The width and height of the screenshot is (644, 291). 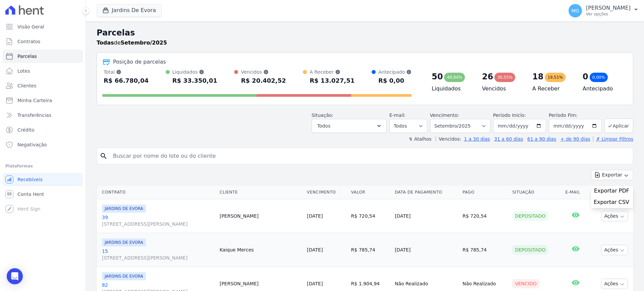 I want to click on button: Jardins De Evora, so click(x=129, y=11).